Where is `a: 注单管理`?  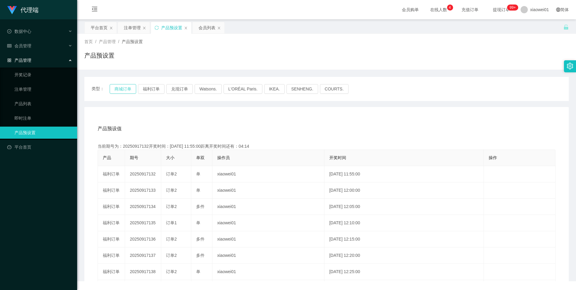 a: 注单管理 is located at coordinates (43, 89).